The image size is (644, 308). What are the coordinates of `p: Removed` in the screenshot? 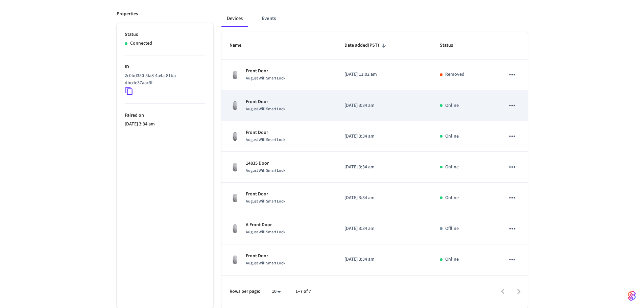 It's located at (455, 74).